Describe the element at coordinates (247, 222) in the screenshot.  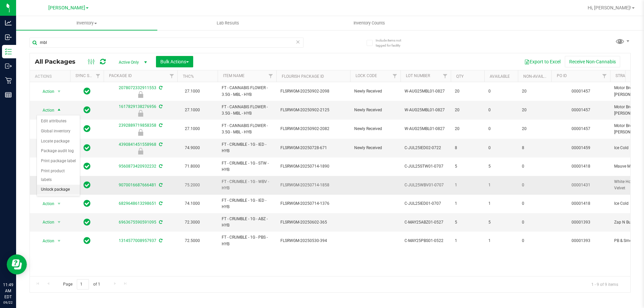
I see `span: FT - CRUMBLE - 1G - ABZ - HYB` at that location.